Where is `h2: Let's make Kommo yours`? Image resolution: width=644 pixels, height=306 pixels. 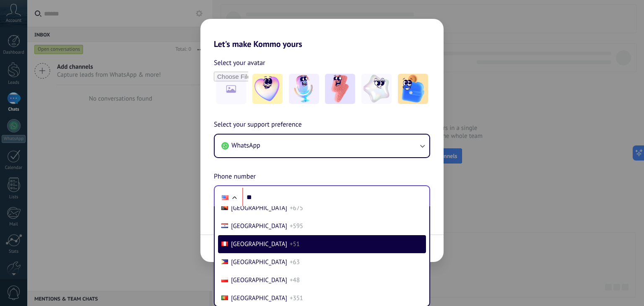 h2: Let's make Kommo yours is located at coordinates (322, 34).